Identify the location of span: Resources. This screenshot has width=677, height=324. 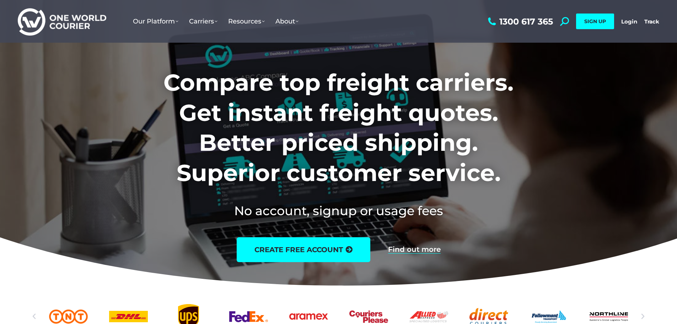
(246, 21).